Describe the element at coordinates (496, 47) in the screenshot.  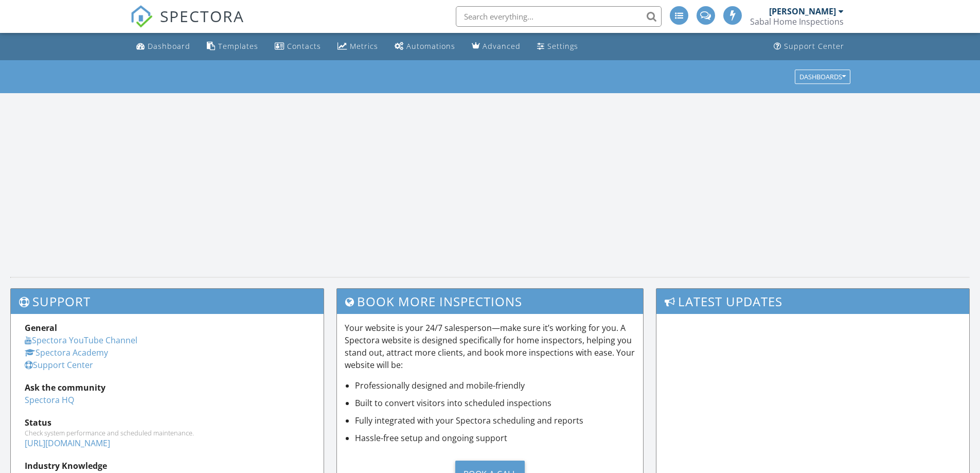
I see `a: Advanced` at that location.